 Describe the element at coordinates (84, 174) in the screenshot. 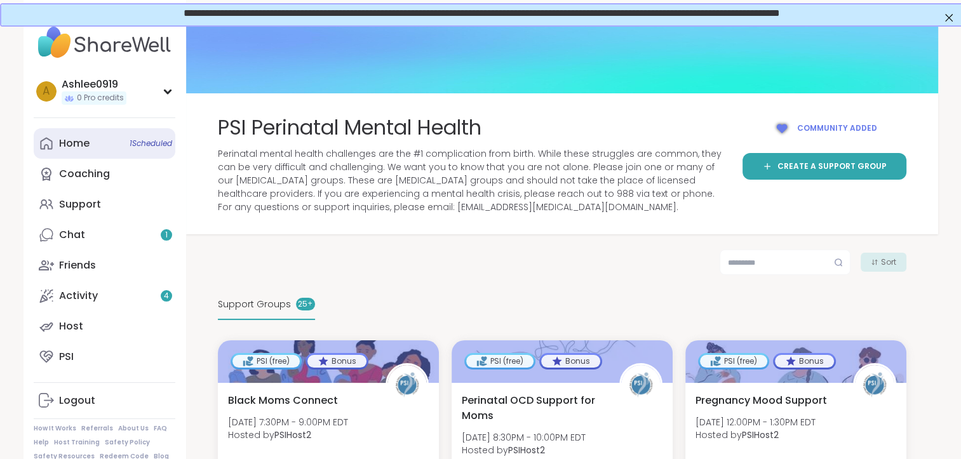

I see `div: Coaching` at that location.